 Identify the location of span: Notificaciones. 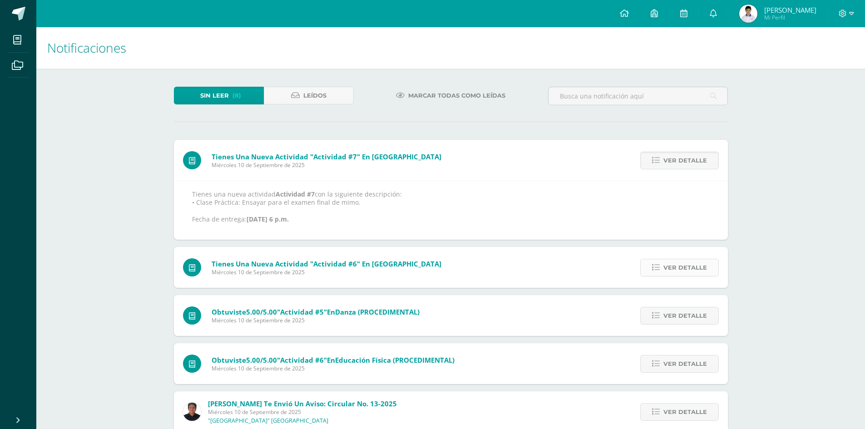
(87, 48).